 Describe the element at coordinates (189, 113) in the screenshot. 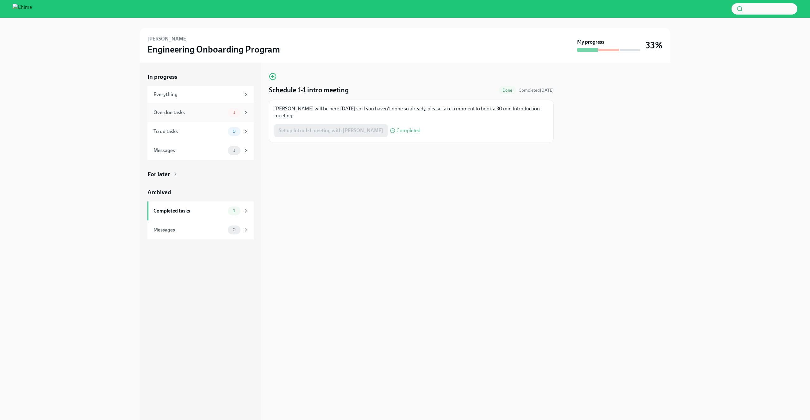

I see `div: Overdue tasks` at that location.